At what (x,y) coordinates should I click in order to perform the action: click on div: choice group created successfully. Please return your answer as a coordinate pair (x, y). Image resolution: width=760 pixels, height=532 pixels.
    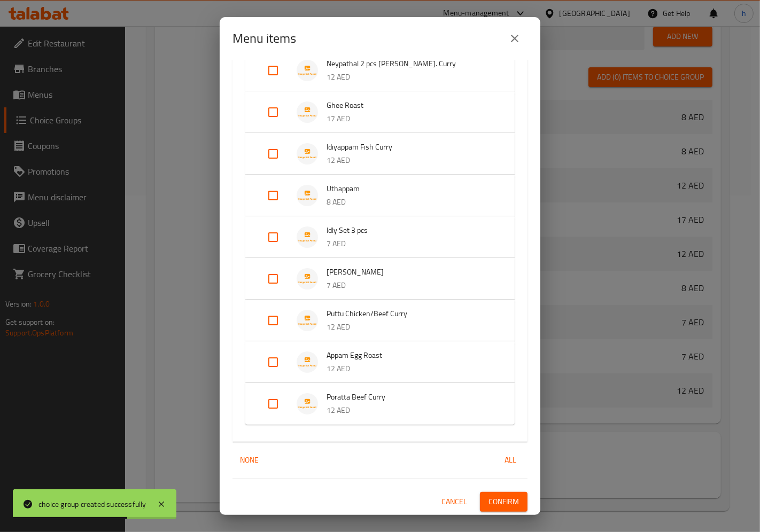
    Looking at the image, I should click on (93, 504).